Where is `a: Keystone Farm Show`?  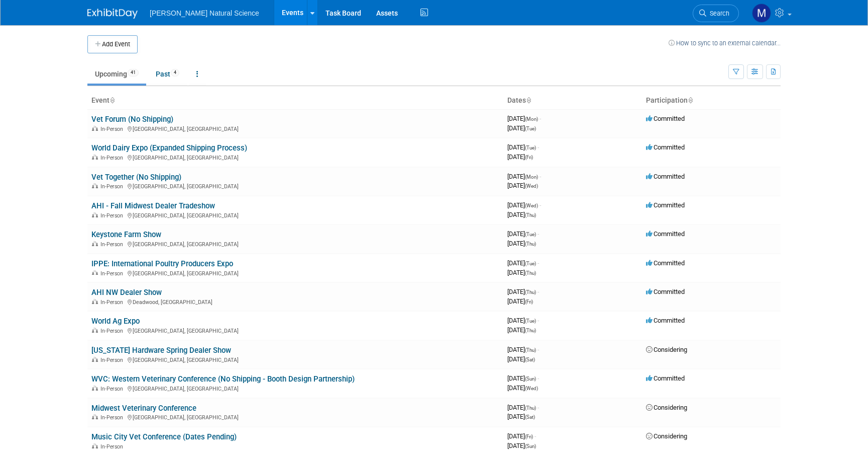
a: Keystone Farm Show is located at coordinates (126, 235).